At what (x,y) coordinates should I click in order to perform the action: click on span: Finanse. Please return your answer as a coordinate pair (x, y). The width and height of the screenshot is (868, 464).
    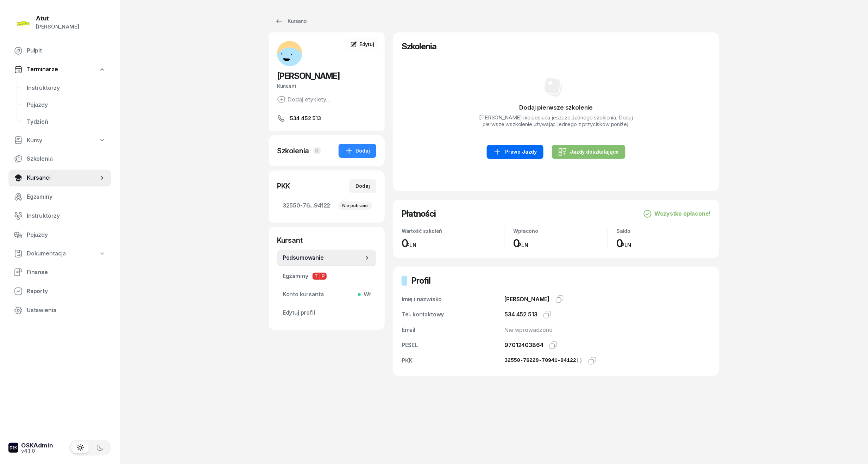
    Looking at the image, I should click on (66, 272).